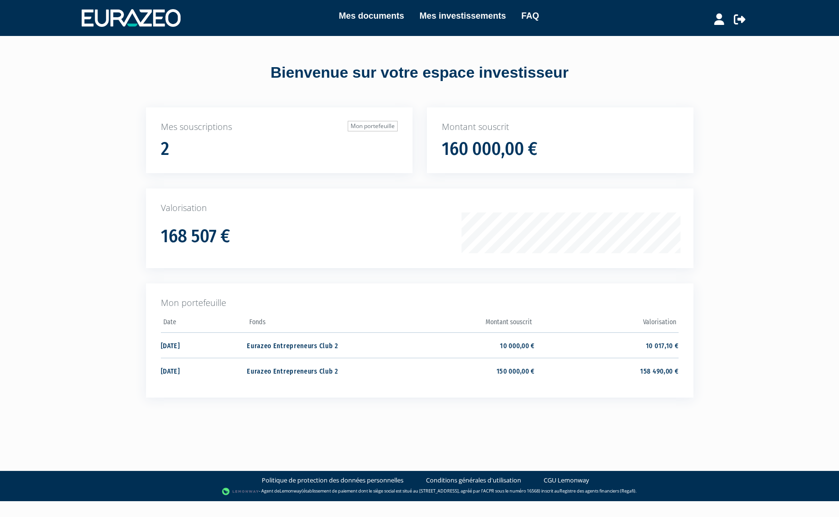 This screenshot has height=517, width=839. Describe the element at coordinates (462, 345) in the screenshot. I see `td: 10 000,00 €` at that location.